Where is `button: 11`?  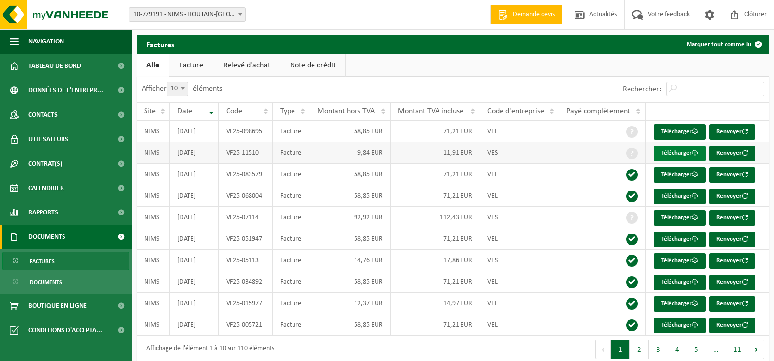
button: 11 is located at coordinates (737, 349).